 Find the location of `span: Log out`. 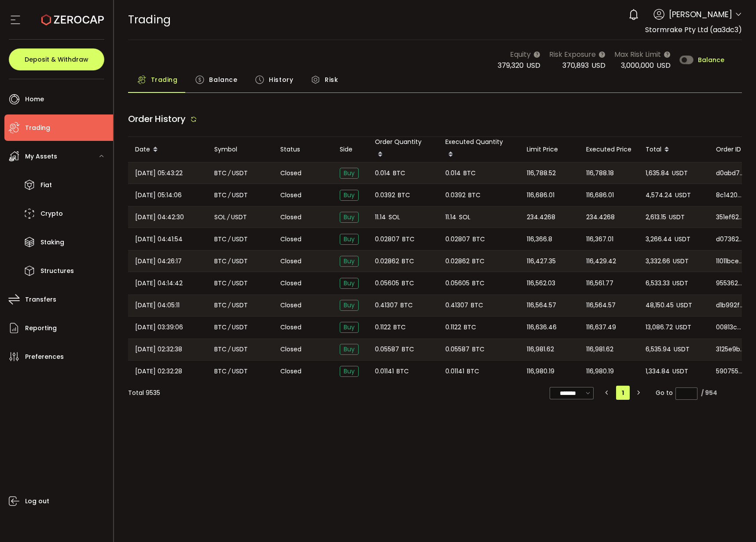

span: Log out is located at coordinates (37, 501).